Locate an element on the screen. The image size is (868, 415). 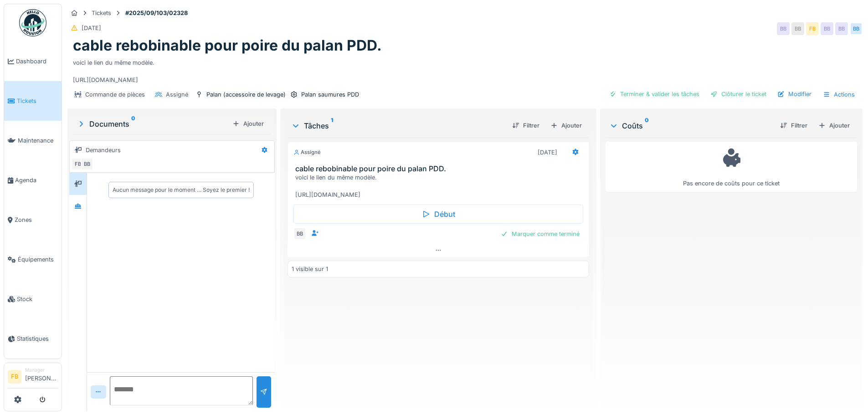
a: Tickets is located at coordinates (33, 101).